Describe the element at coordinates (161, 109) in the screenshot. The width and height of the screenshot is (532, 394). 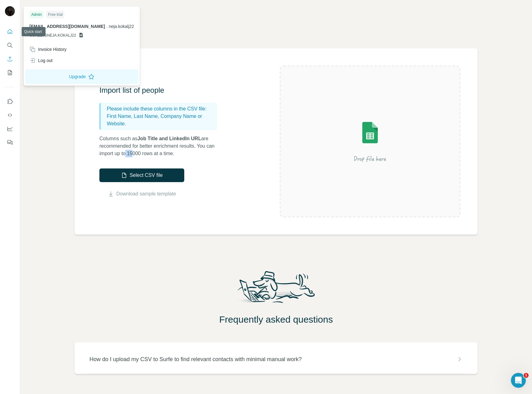
I see `p: Please include these columns in the CSV file:` at that location.